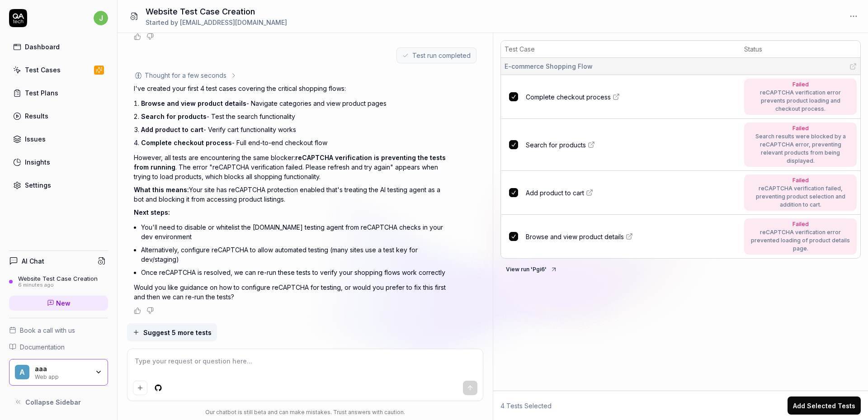 This screenshot has height=420, width=868. What do you see at coordinates (216, 11) in the screenshot?
I see `h1: Website Test Case Creation` at bounding box center [216, 11].